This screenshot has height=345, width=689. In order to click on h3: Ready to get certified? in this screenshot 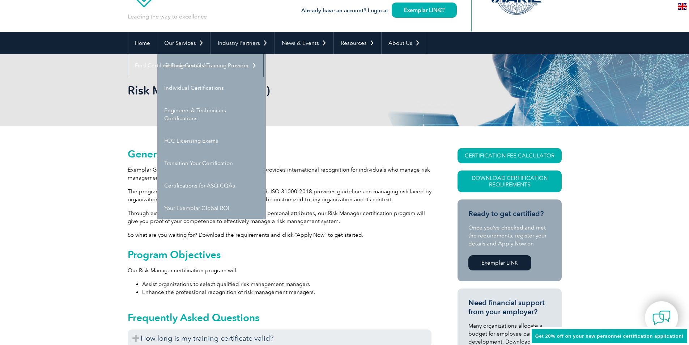, I will do `click(510, 214)`.